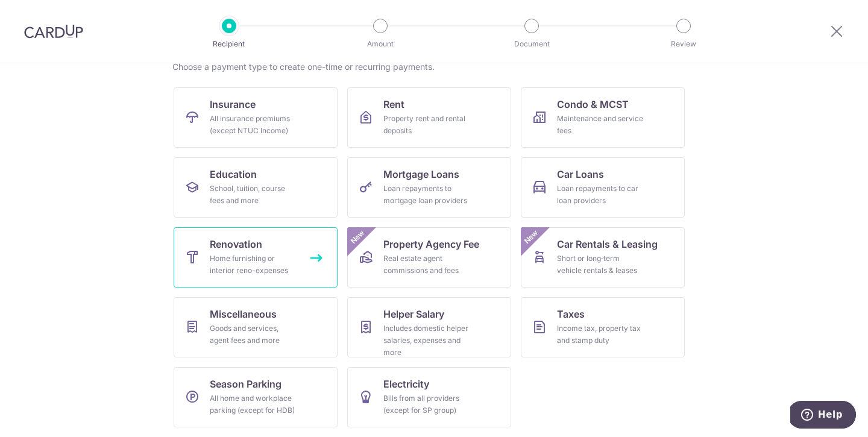  What do you see at coordinates (394, 104) in the screenshot?
I see `span: Rent` at bounding box center [394, 104].